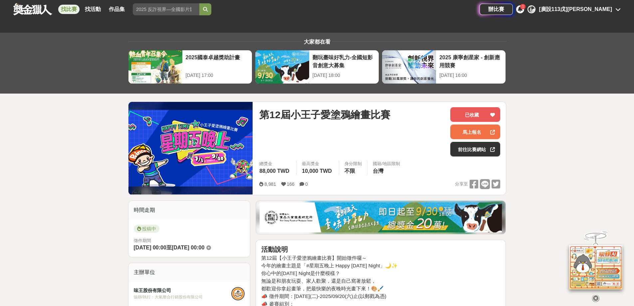 This screenshot has width=634, height=306. I want to click on h4: 都歡迎你拿起畫筆，把最快樂的夜晚時光畫下來！🎨🖌️, so click(381, 289).